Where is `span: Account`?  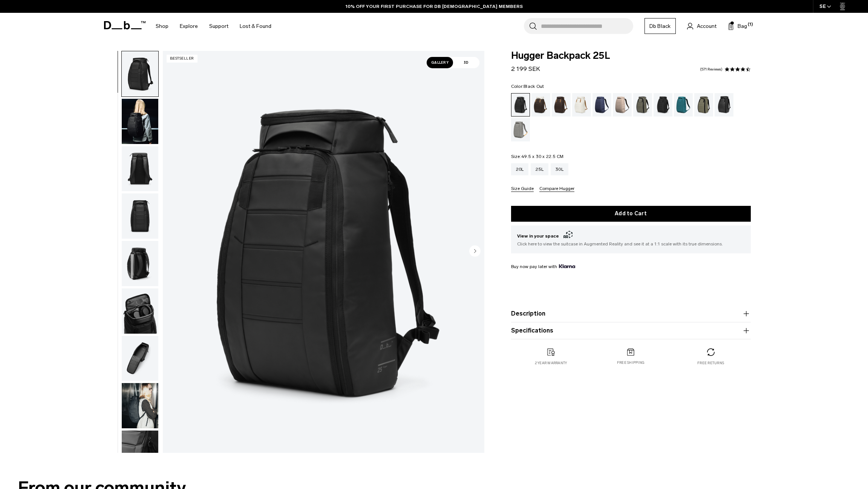
span: Account is located at coordinates (706, 26).